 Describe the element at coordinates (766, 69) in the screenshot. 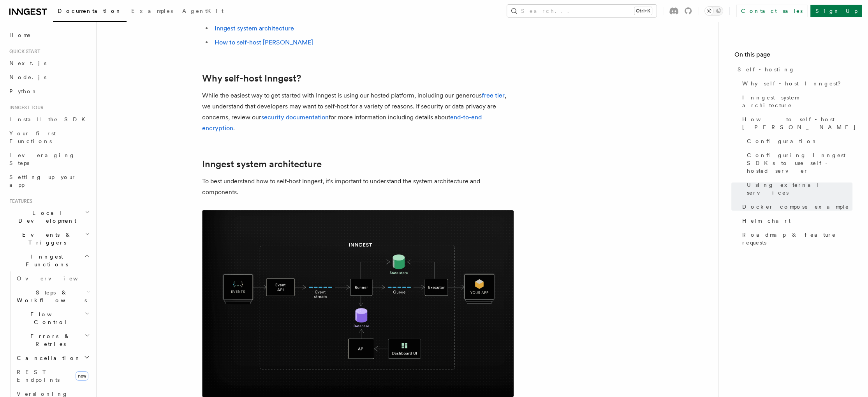

I see `span: Self-hosting` at that location.